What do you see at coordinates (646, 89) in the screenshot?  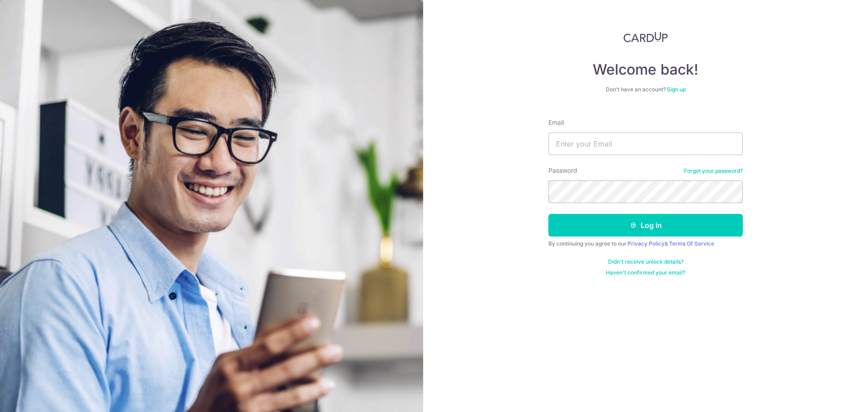 I see `div: Don’t have an account?` at bounding box center [646, 89].